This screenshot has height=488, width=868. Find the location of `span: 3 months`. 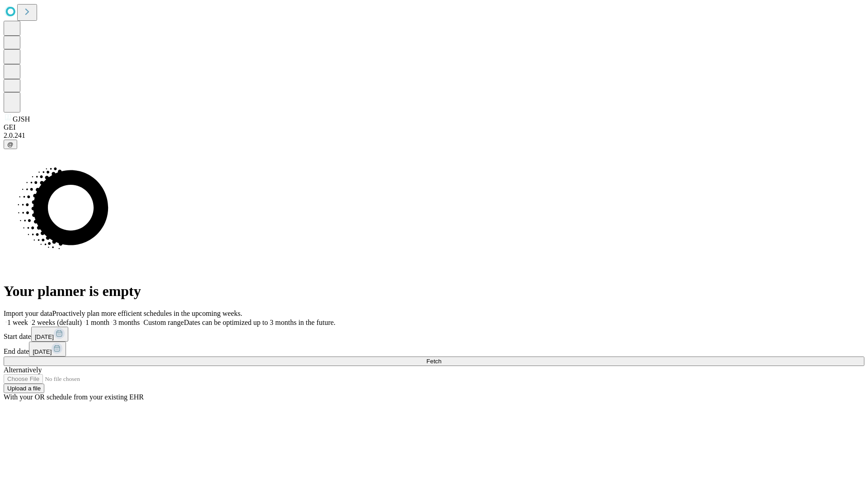

span: 3 months is located at coordinates (126, 322).